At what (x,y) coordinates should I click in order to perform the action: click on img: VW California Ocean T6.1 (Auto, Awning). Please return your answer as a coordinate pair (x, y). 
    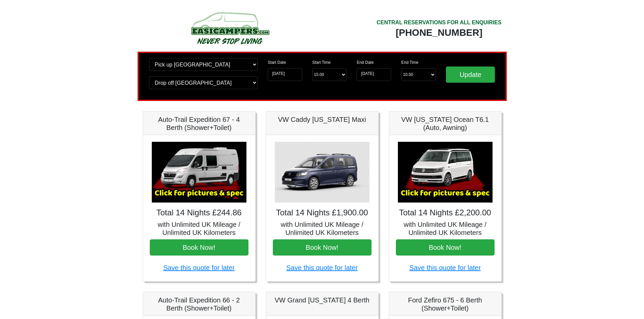
    Looking at the image, I should click on (445, 172).